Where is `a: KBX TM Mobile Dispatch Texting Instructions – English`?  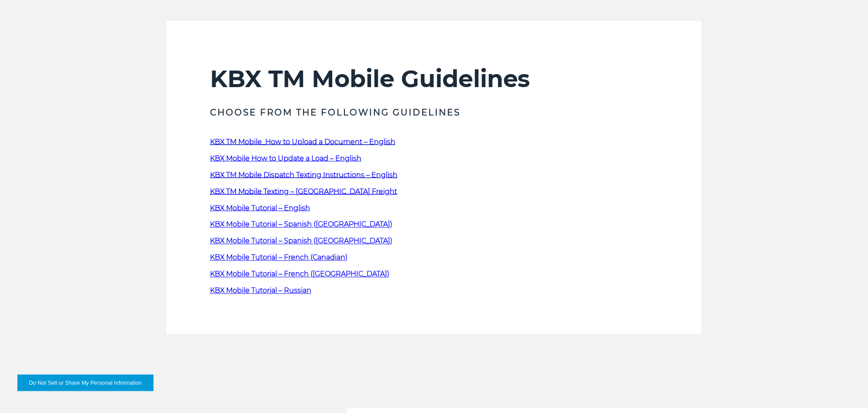
a: KBX TM Mobile Dispatch Texting Instructions – English is located at coordinates (304, 175).